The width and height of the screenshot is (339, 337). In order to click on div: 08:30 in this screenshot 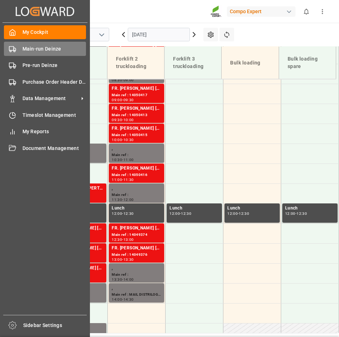, I will do `click(117, 80)`.